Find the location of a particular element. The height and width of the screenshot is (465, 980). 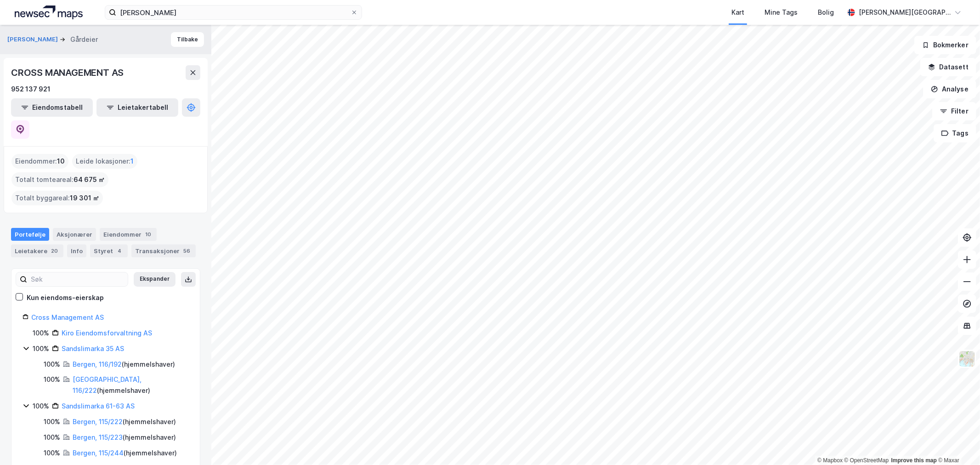

button: Ekspander is located at coordinates (155, 279).